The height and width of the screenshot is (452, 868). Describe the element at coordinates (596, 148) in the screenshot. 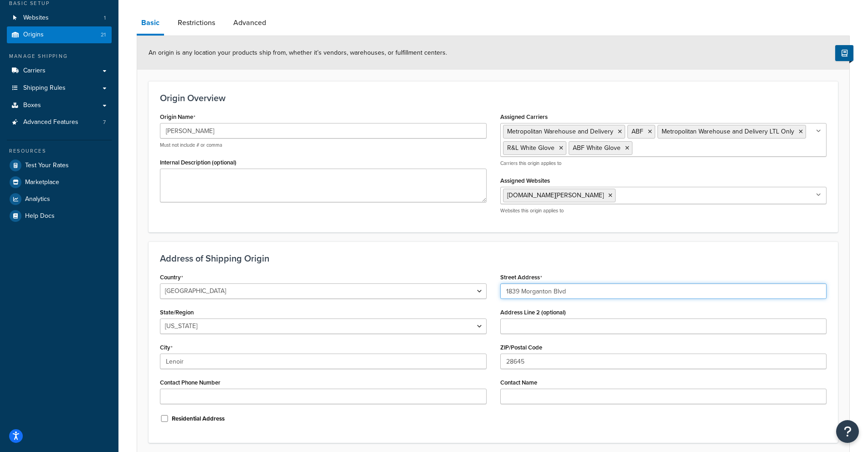

I see `span: ABF White Glove` at that location.